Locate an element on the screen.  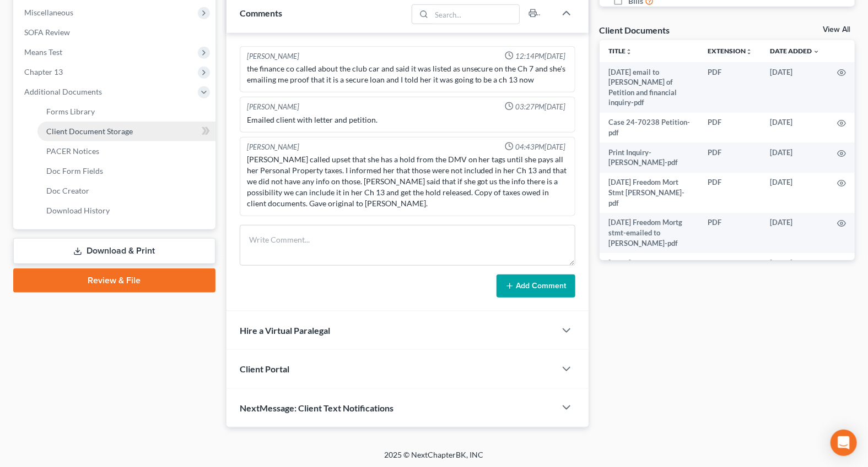
a: View All is located at coordinates (837, 30).